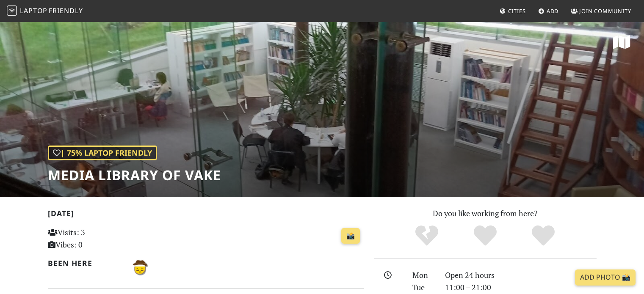 The width and height of the screenshot is (644, 294). Describe the element at coordinates (548, 11) in the screenshot. I see `a: Add` at that location.